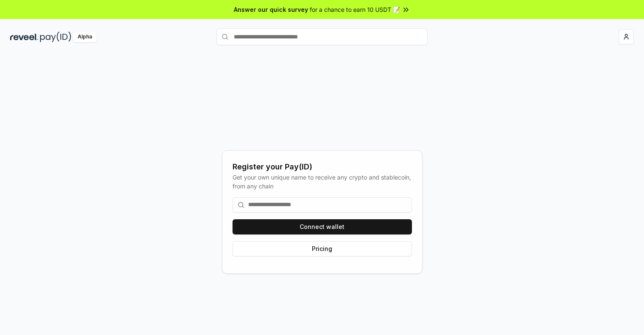  I want to click on img: reveel_dark, so click(24, 37).